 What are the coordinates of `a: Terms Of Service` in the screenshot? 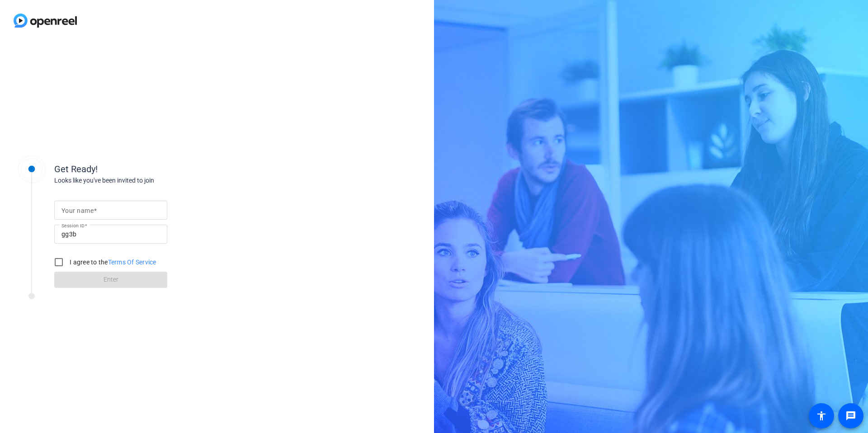 It's located at (132, 262).